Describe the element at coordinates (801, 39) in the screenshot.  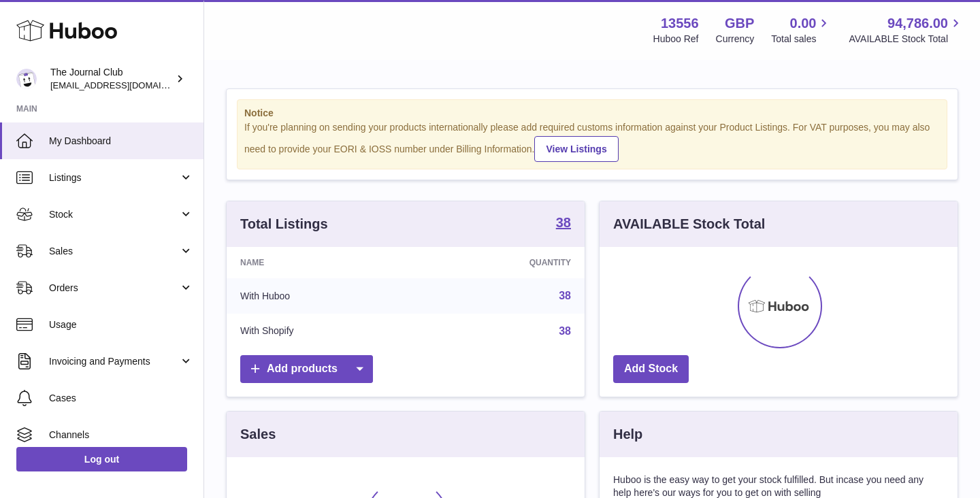
I see `span: Total sales` at that location.